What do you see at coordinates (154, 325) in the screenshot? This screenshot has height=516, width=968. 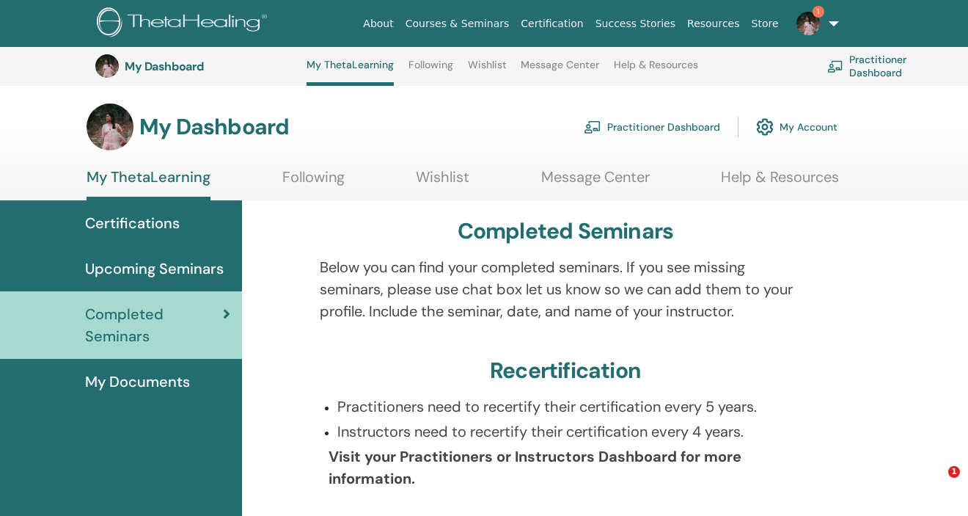 I see `span: Completed Seminars` at bounding box center [154, 325].